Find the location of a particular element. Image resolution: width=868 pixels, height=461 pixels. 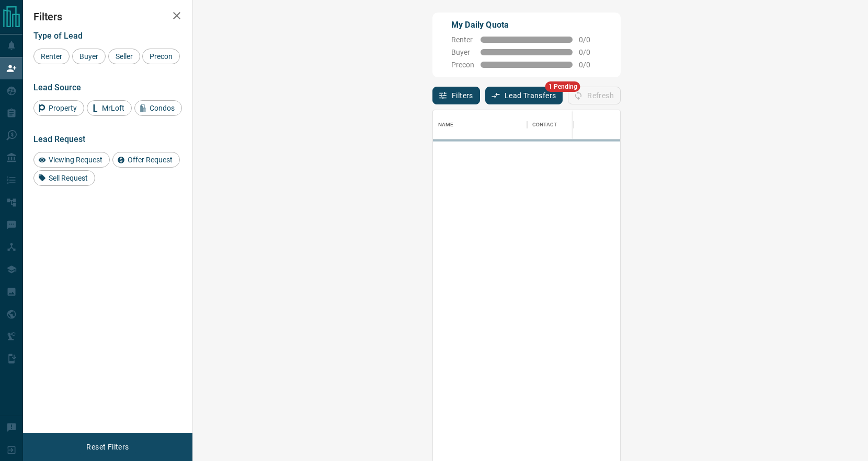

button: Lead Transfers is located at coordinates (524, 96).